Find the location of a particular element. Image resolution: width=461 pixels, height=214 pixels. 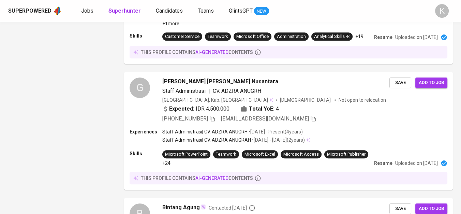

p: +1 more ... is located at coordinates (234, 24).